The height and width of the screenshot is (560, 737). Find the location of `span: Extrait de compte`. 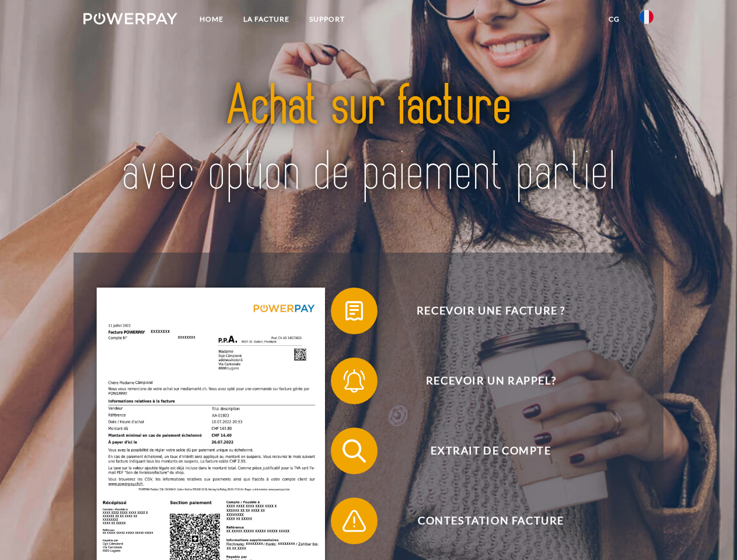

span: Extrait de compte is located at coordinates (491, 451).